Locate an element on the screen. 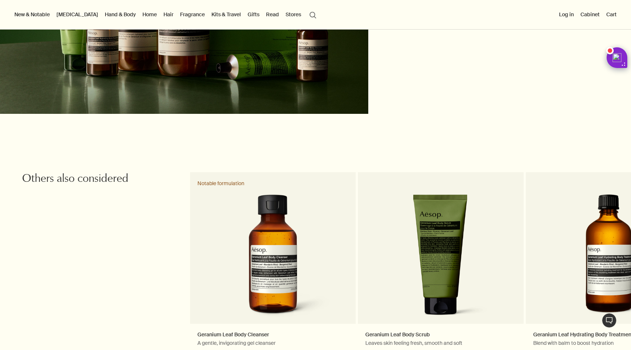 This screenshot has width=631, height=350. a: Home is located at coordinates (150, 14).